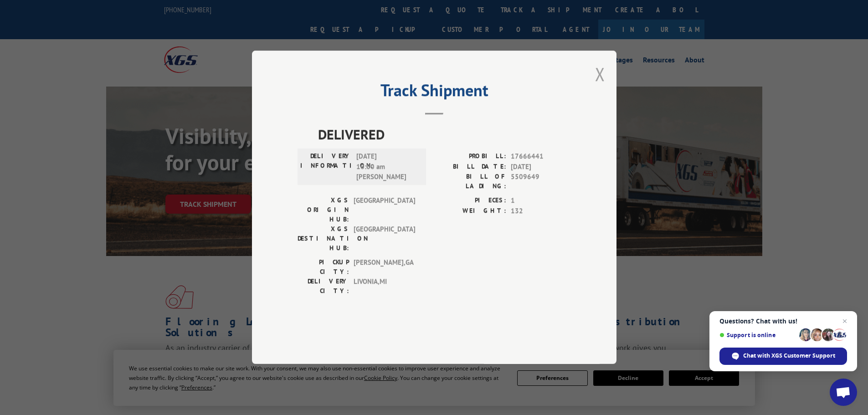  I want to click on div: Chat with XGS Customer Support, so click(784, 356).